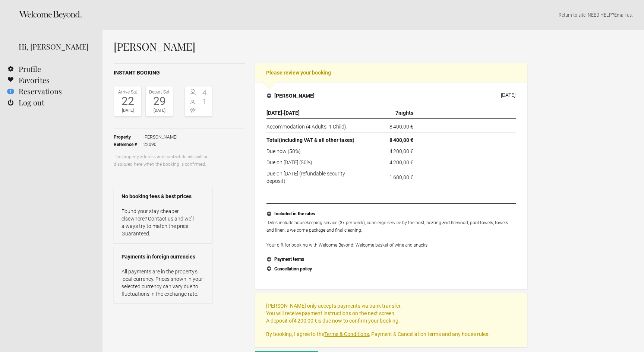 The height and width of the screenshot is (352, 644). Describe the element at coordinates (159, 92) in the screenshot. I see `div: Depart Sat` at that location.